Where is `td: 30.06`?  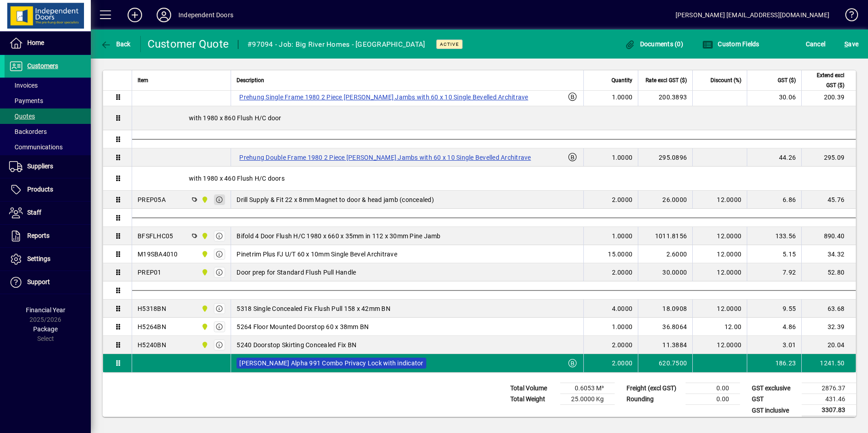 td: 30.06 is located at coordinates (774, 97).